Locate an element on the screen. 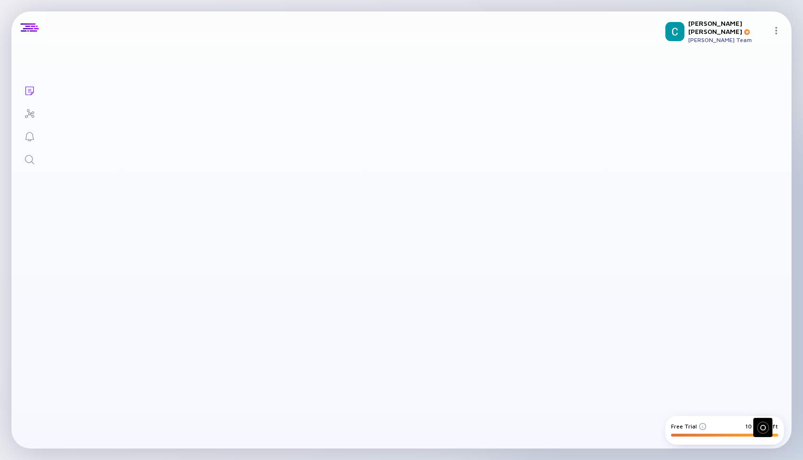 This screenshot has height=460, width=803. div: 10 days left is located at coordinates (761, 426).